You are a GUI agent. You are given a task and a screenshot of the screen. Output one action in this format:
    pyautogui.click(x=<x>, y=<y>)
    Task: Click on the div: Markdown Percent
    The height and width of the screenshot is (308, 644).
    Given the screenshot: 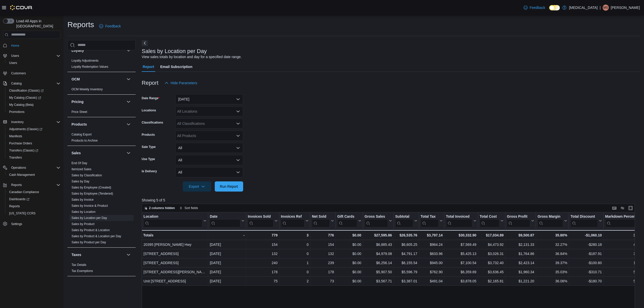 What is the action you would take?
    pyautogui.click(x=622, y=216)
    